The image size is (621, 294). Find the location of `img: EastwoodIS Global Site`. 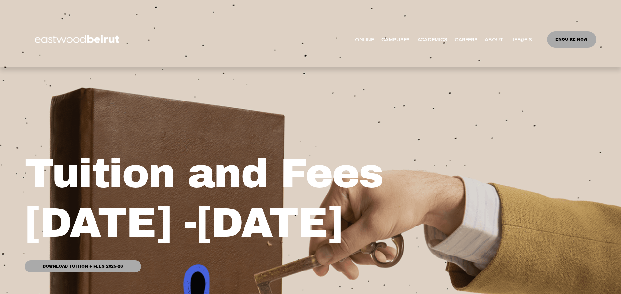

img: EastwoodIS Global Site is located at coordinates (78, 39).